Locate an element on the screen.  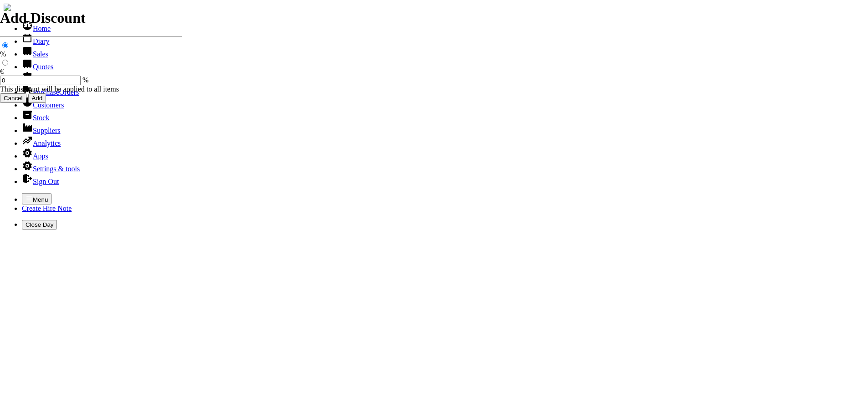
a: Sign Out is located at coordinates (40, 181).